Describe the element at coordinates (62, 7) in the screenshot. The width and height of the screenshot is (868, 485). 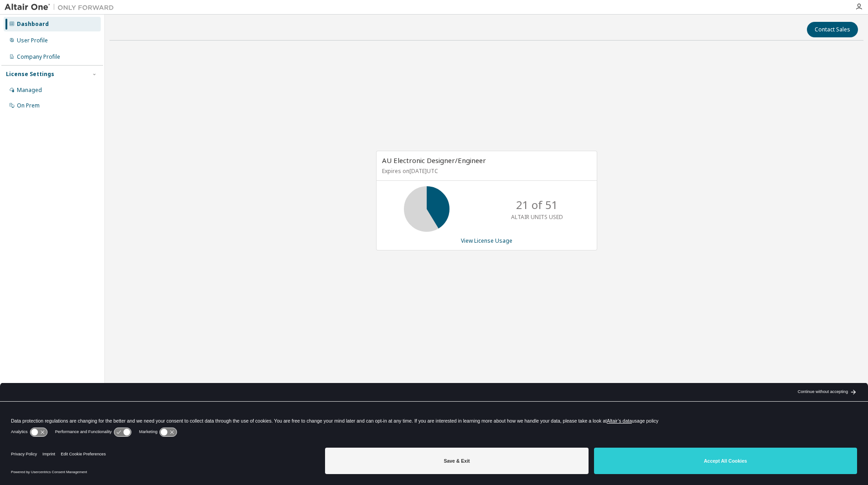
I see `img: Altair One` at that location.